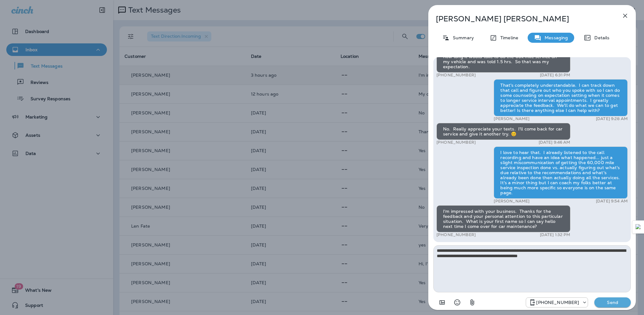  I want to click on div: That's completely understandable. I can track down that call and figure out who you spoke with so..., so click(561, 98).